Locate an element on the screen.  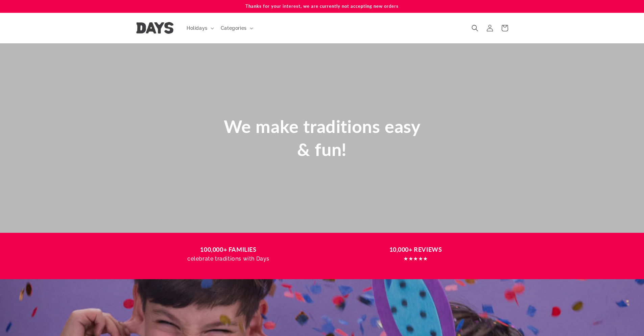
span: We make traditions easy & fun! is located at coordinates (322, 138).